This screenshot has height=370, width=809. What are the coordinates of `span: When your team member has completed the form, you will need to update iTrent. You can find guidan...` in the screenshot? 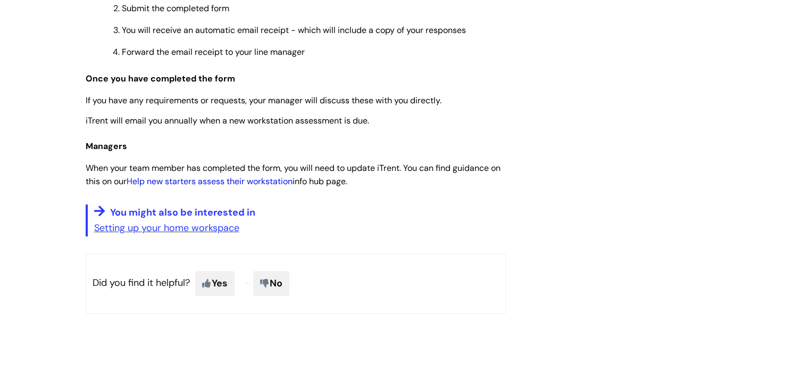 It's located at (293, 174).